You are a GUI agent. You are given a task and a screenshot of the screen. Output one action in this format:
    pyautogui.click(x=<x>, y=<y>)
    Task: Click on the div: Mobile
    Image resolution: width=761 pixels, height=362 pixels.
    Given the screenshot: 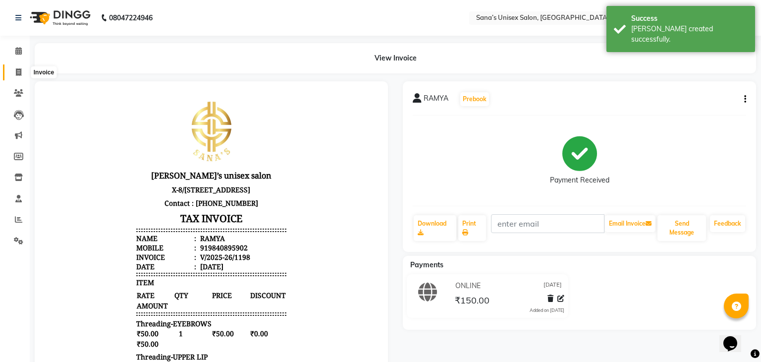 What is the action you would take?
    pyautogui.click(x=121, y=156)
    